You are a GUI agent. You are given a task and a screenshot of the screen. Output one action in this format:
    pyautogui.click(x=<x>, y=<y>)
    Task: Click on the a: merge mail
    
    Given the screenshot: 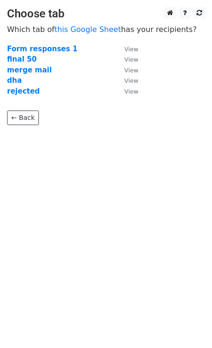 What is the action you would take?
    pyautogui.click(x=29, y=70)
    